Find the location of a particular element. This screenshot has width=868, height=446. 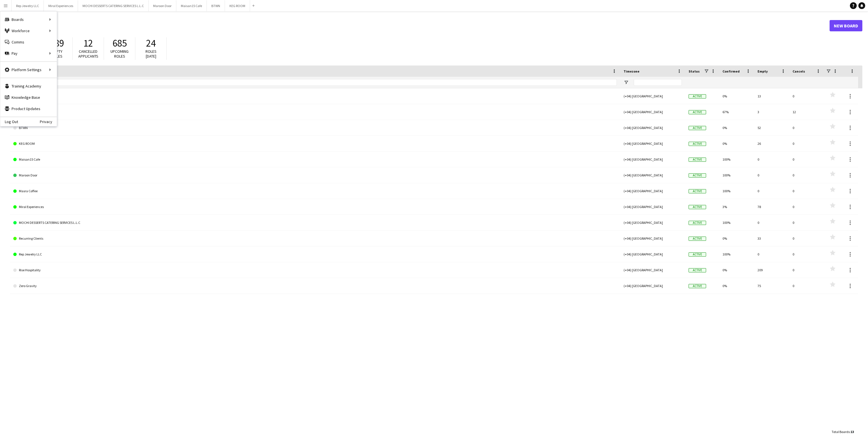

div: 209 is located at coordinates (772, 270).